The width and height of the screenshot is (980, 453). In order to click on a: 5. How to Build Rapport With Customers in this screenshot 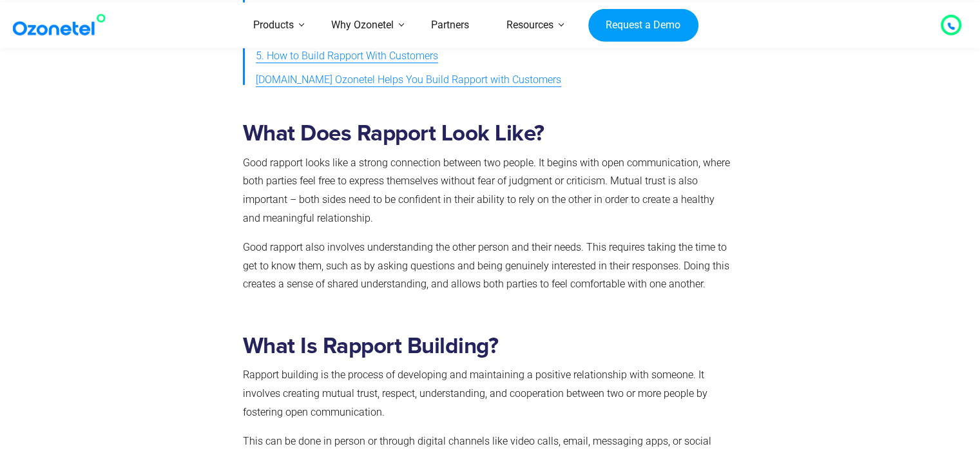, I will do `click(347, 56)`.